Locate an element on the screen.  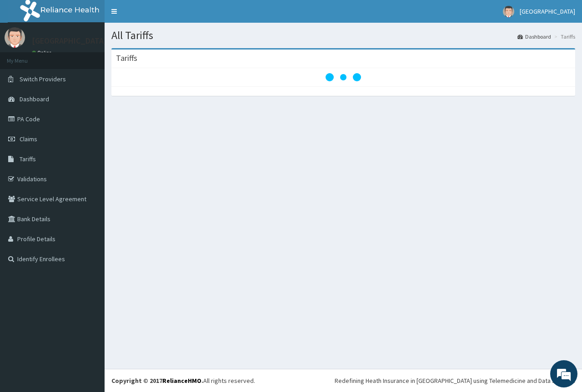
li: Tariffs is located at coordinates (563, 36).